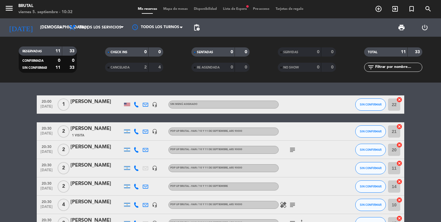  Describe the element at coordinates (235, 9) in the screenshot. I see `span: Lista de Espera` at that location.